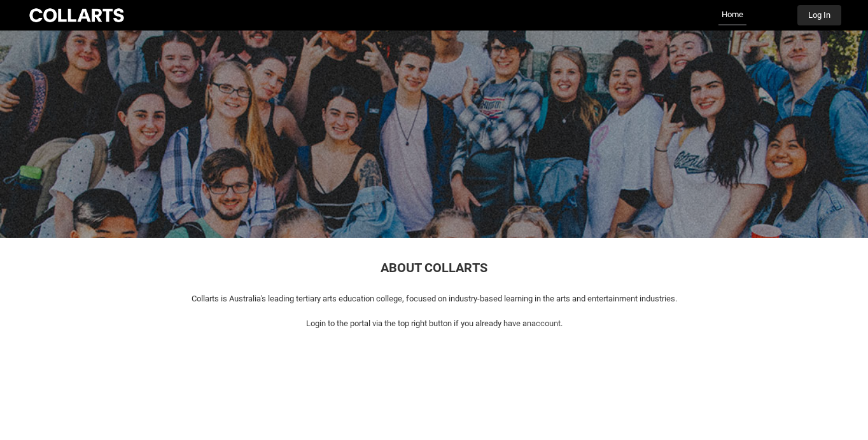 The image size is (868, 440). I want to click on button: Log In, so click(819, 15).